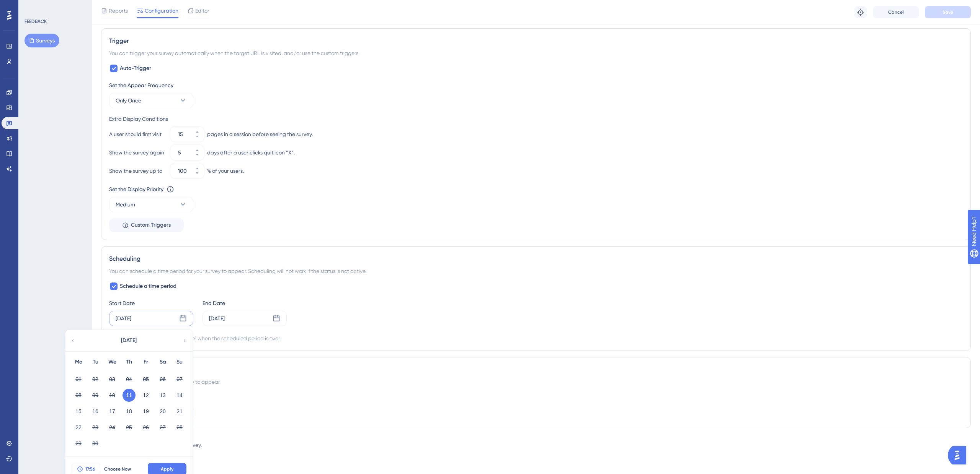  Describe the element at coordinates (78, 395) in the screenshot. I see `button: 08` at that location.